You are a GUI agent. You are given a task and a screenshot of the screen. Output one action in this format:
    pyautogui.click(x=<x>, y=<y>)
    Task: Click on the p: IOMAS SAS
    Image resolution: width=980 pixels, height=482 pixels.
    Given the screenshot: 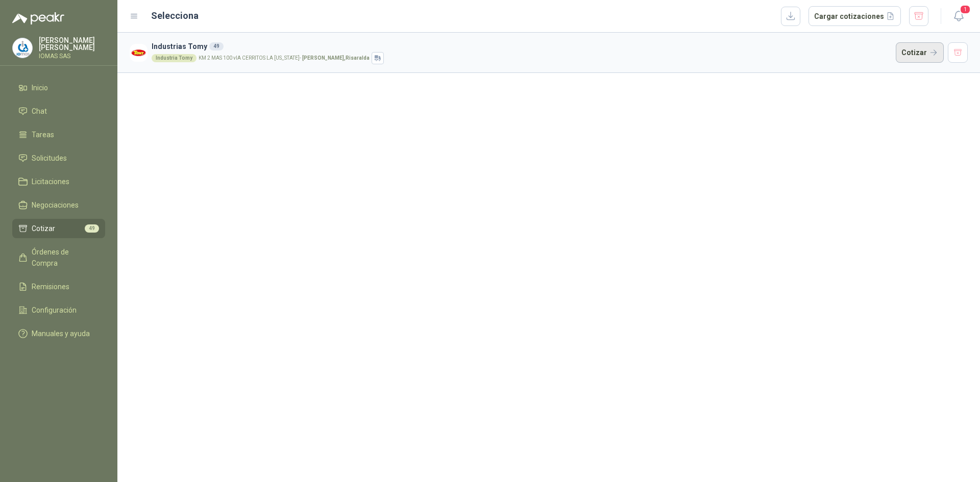 What is the action you would take?
    pyautogui.click(x=72, y=56)
    